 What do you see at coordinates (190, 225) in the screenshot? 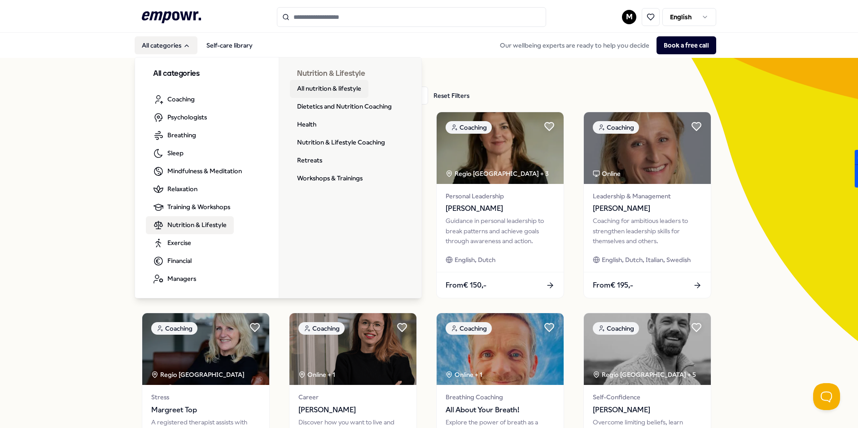
I see `a: Nutrition & Lifestyle` at bounding box center [190, 225].